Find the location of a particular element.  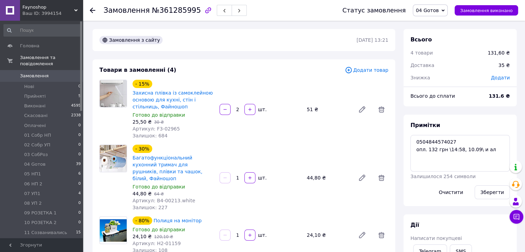

span: Оплачені is located at coordinates (35, 126).